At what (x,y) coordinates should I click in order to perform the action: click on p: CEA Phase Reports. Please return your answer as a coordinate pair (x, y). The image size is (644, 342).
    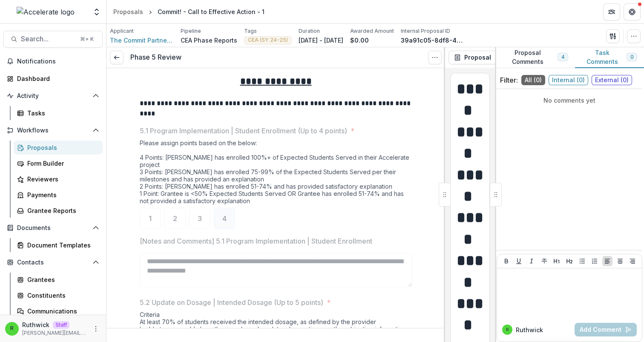
    Looking at the image, I should click on (208, 40).